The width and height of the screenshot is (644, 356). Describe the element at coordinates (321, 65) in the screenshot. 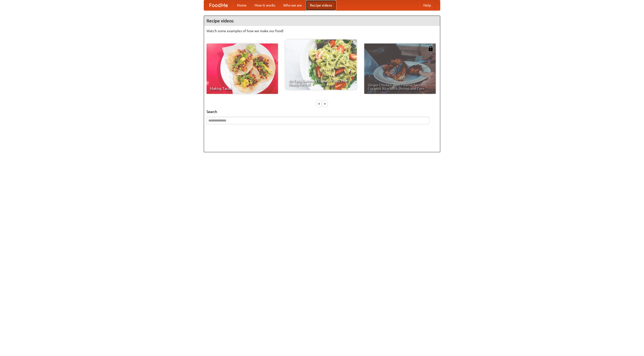

I see `a: An Easy, Summery Tomato Pasta That's Ready for Fall` at that location.